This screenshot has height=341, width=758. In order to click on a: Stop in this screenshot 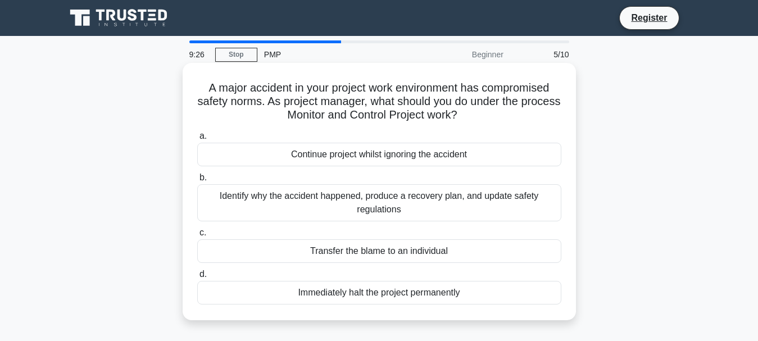, I will do `click(236, 55)`.